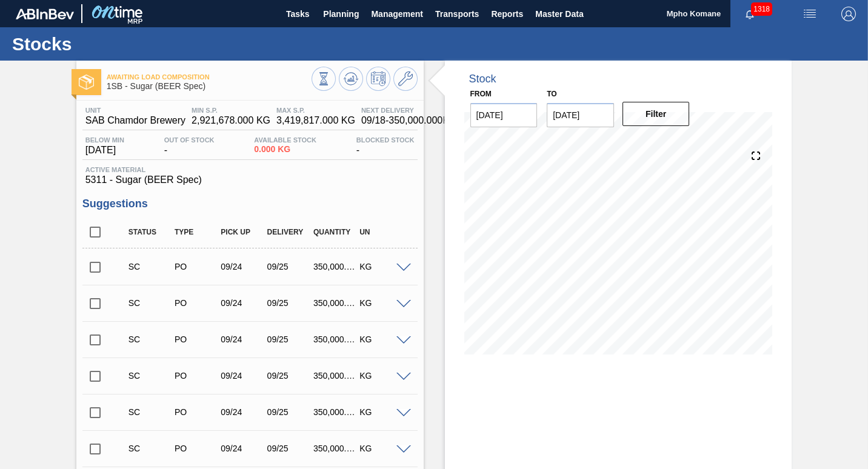  What do you see at coordinates (45, 14) in the screenshot?
I see `img: TNhmsLtSVTkK8tSr43FrP2fwEKptu5GPRR3wAAAABJRU5ErkJggg==` at bounding box center [45, 14].